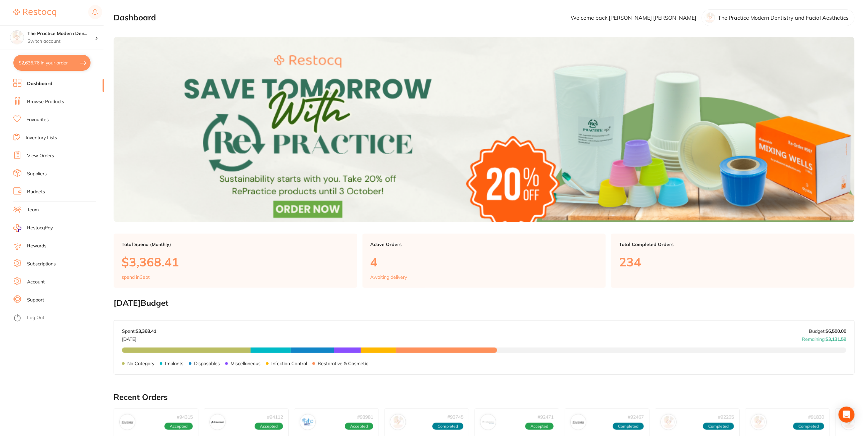  What do you see at coordinates (484, 262) in the screenshot?
I see `p: 4` at bounding box center [484, 262].